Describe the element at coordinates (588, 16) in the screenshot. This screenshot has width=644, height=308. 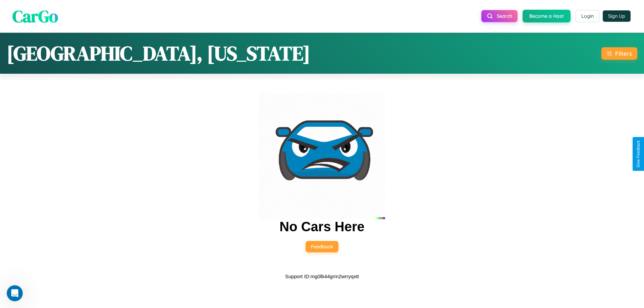
I see `button: Login` at that location.